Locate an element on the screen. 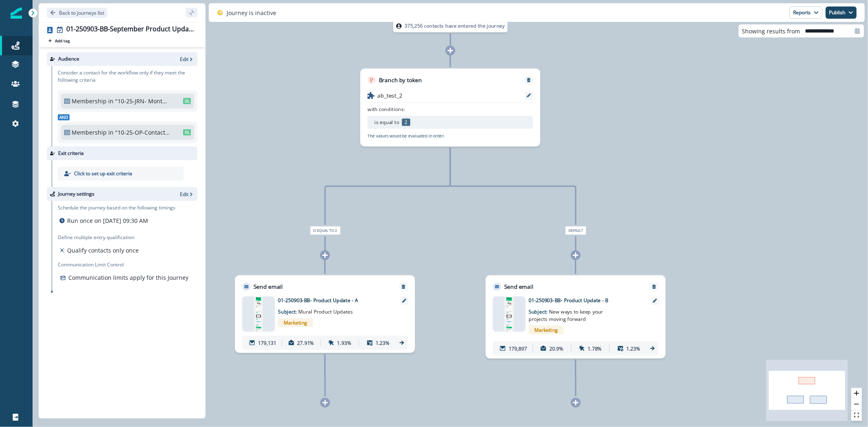 The height and width of the screenshot is (427, 868). span: And is located at coordinates (64, 117).